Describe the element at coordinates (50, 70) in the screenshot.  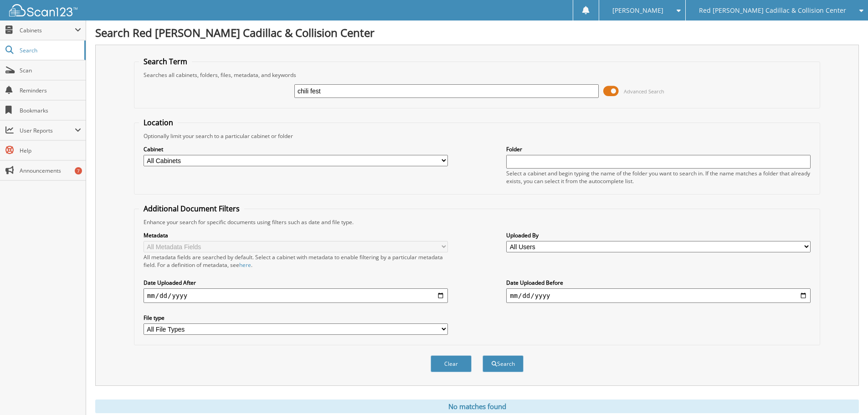
I see `span: Scan` at that location.